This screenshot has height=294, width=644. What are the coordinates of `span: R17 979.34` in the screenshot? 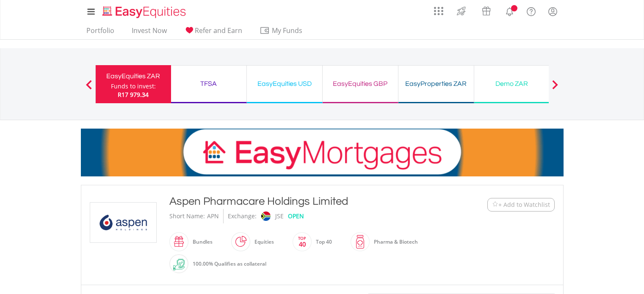 It's located at (133, 95).